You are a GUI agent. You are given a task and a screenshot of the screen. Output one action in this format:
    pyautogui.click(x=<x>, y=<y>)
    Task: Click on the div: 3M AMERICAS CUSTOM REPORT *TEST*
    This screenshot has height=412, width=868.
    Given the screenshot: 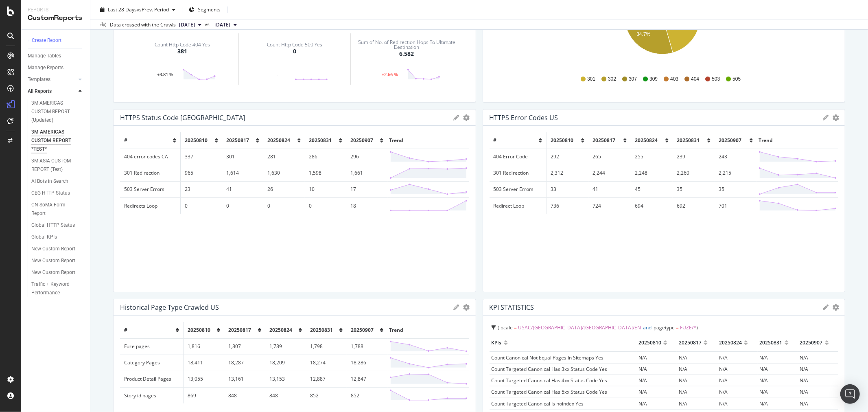 What is the action you would take?
    pyautogui.click(x=55, y=140)
    